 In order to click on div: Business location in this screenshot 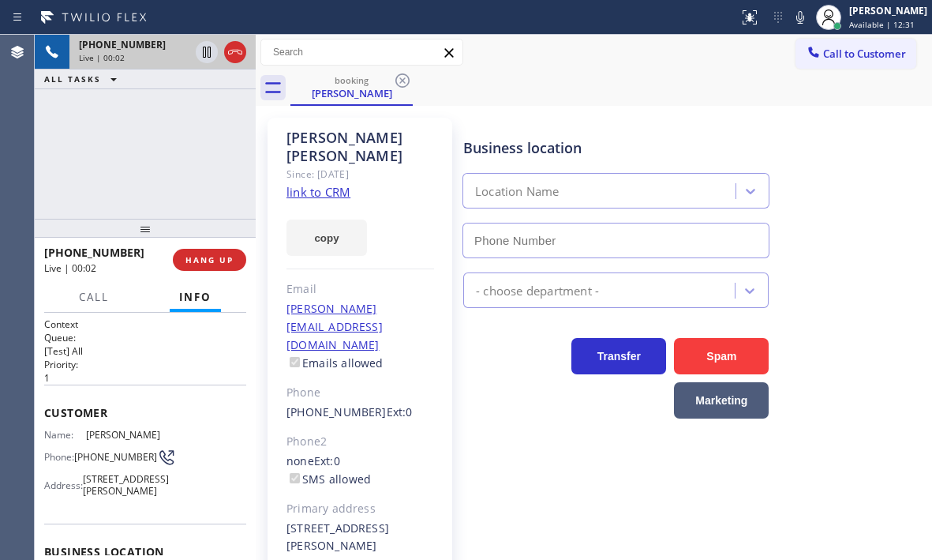, I will do `click(616, 148)`.